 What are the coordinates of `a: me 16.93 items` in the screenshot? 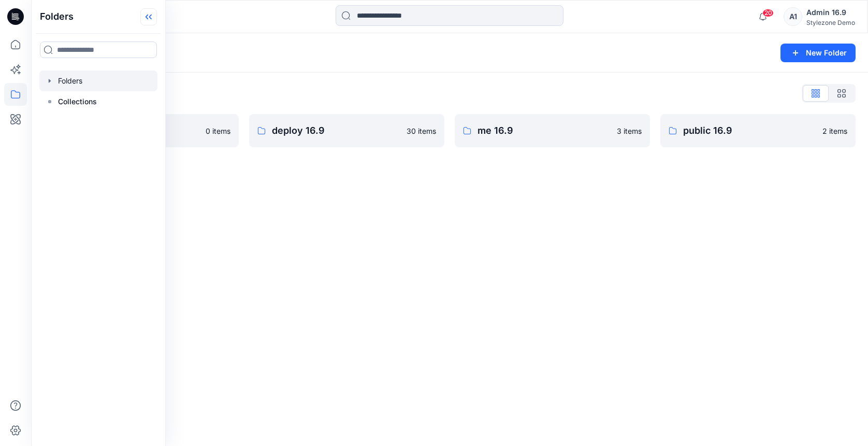 It's located at (553, 131).